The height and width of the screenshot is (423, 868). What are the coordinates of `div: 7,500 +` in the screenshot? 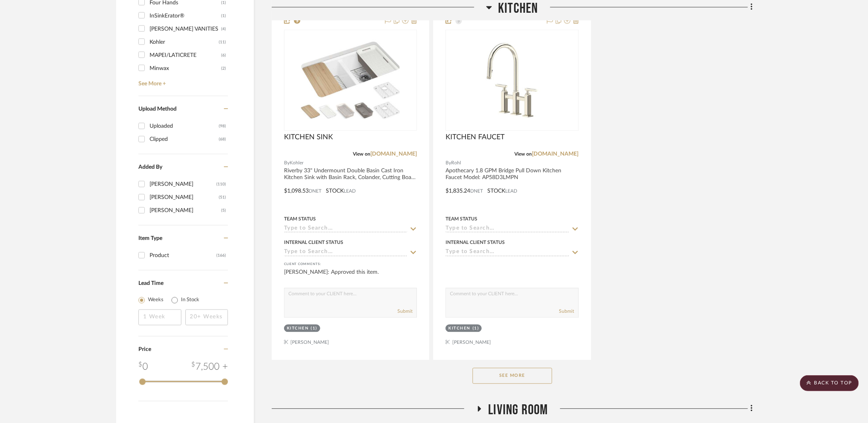 It's located at (210, 367).